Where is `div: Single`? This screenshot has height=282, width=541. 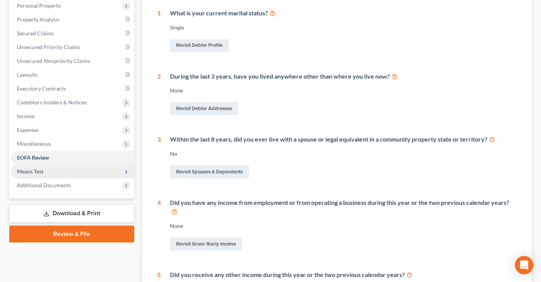
div: Single is located at coordinates (343, 28).